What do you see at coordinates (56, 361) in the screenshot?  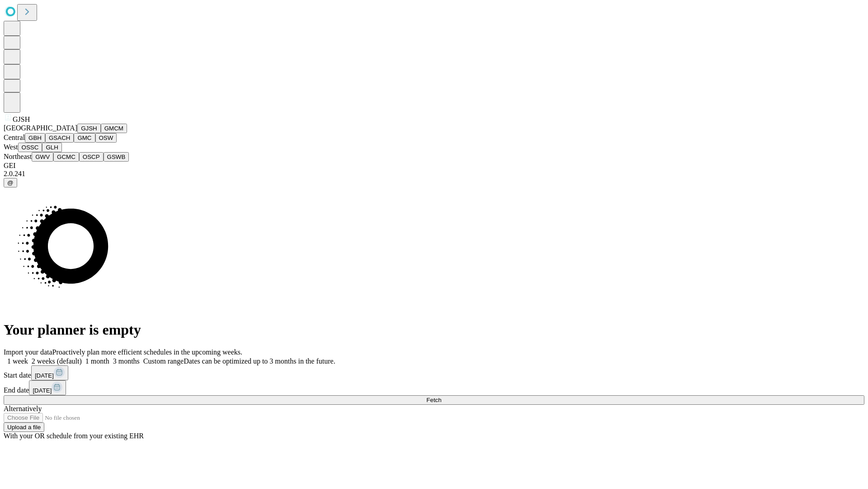 I see `span: 2 weeks (default)` at bounding box center [56, 361].